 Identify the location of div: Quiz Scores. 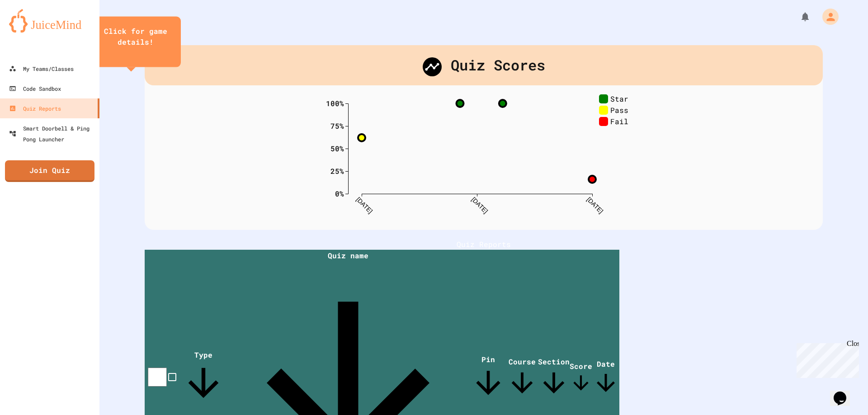
(483, 65).